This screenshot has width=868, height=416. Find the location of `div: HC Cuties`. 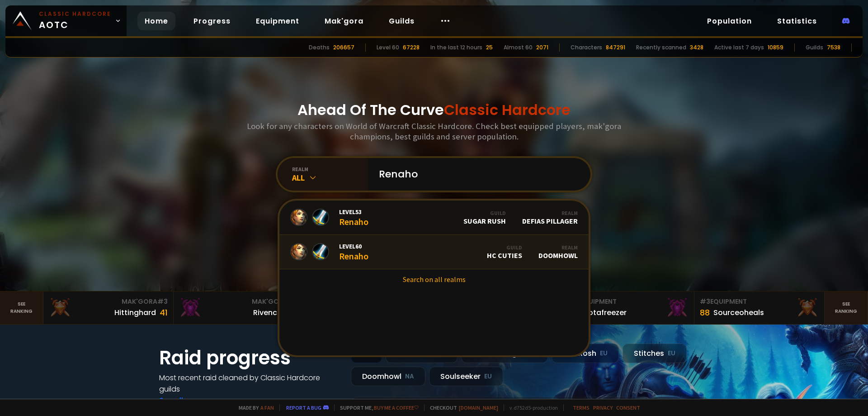

div: HC Cuties is located at coordinates (504, 251).